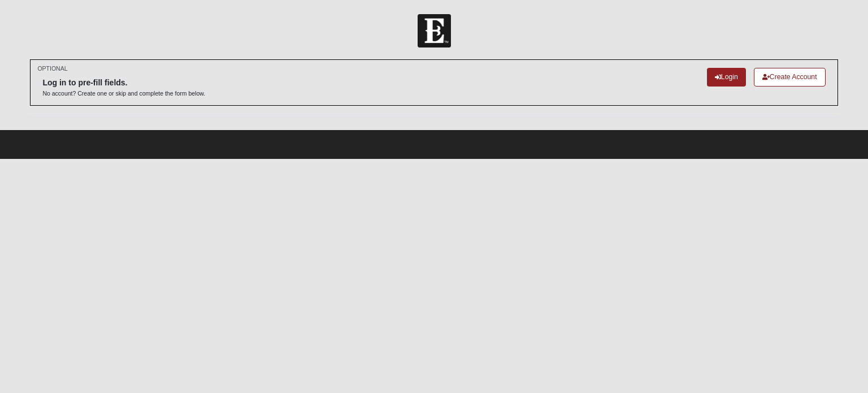 Image resolution: width=868 pixels, height=393 pixels. What do you see at coordinates (124, 93) in the screenshot?
I see `p: No account? Create one or skip and complete the form below.` at bounding box center [124, 93].